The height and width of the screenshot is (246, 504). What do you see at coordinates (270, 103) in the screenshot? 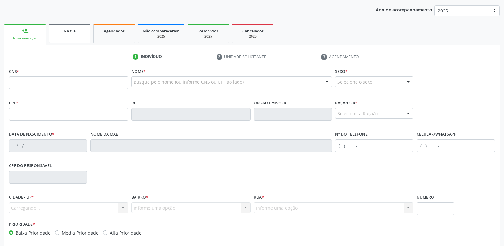
I see `label: Órgão emissor` at bounding box center [270, 103].